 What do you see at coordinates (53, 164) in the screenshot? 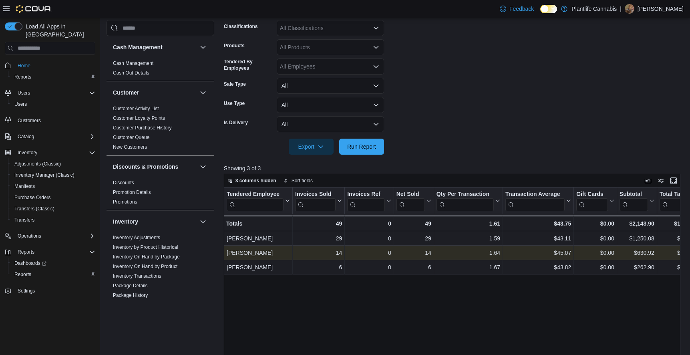
I see `button: Adjustments (Classic)` at bounding box center [53, 164].